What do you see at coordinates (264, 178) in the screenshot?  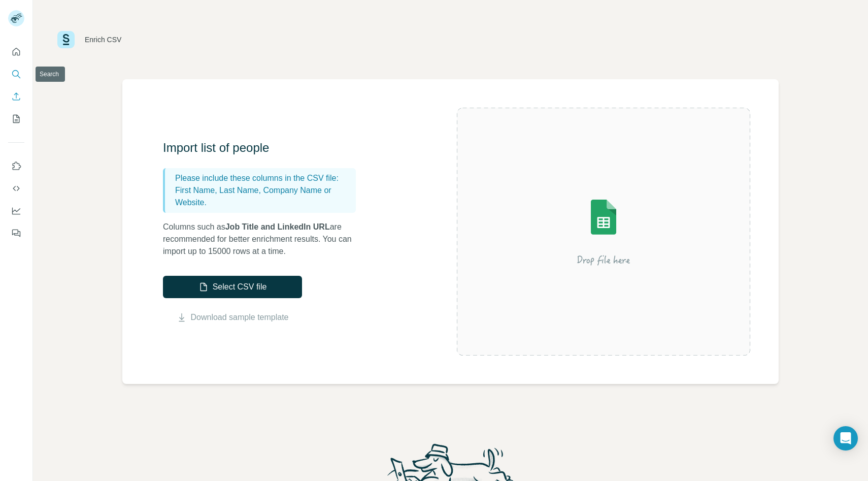 I see `p: Please include these columns in the CSV file:` at bounding box center [264, 178].